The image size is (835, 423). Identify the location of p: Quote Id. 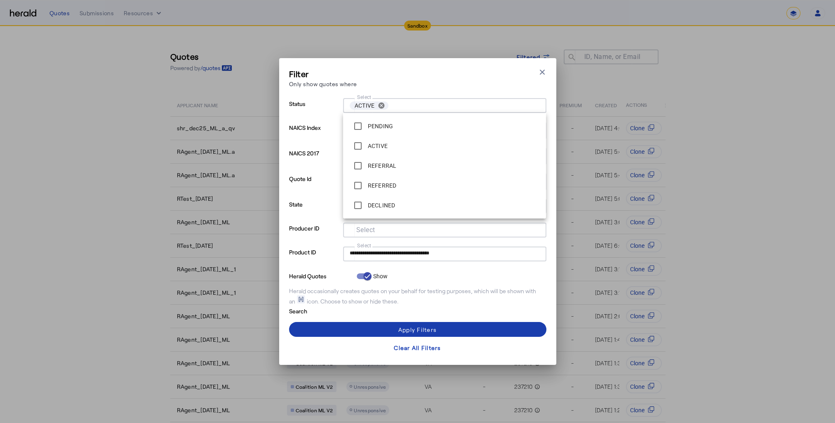
(314, 186).